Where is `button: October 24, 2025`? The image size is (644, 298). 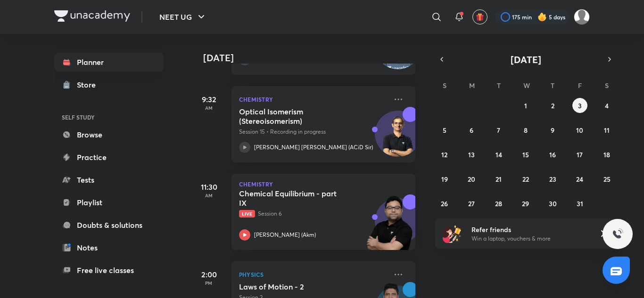
button: October 24, 2025 is located at coordinates (580, 179).